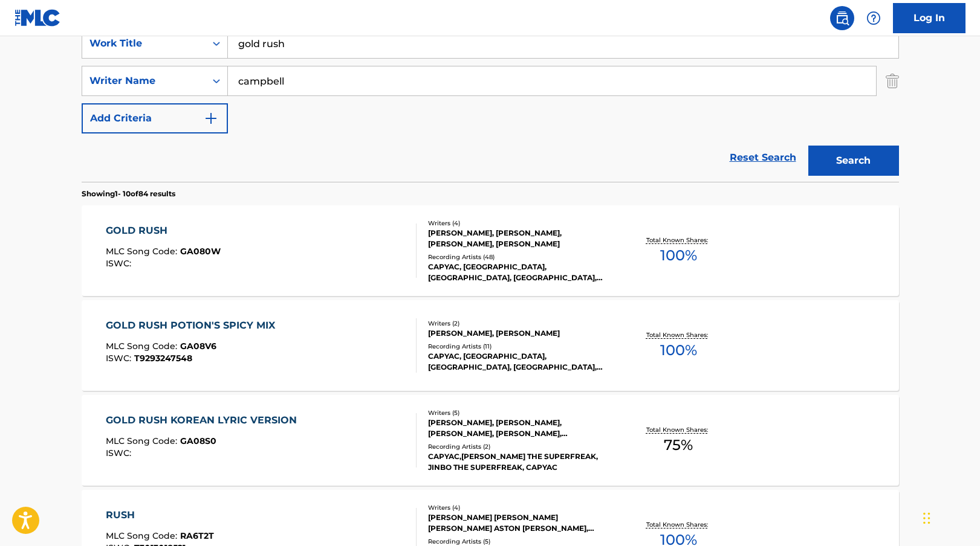  What do you see at coordinates (519, 346) in the screenshot?
I see `div: Recording Artists ( 11 )` at bounding box center [519, 346].